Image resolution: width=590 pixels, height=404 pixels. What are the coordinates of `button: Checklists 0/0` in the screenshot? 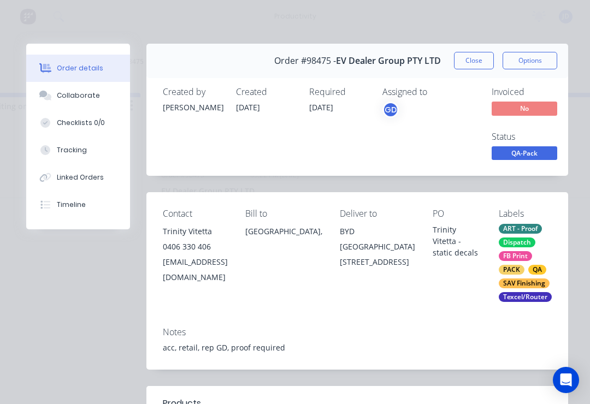 It's located at (78, 123).